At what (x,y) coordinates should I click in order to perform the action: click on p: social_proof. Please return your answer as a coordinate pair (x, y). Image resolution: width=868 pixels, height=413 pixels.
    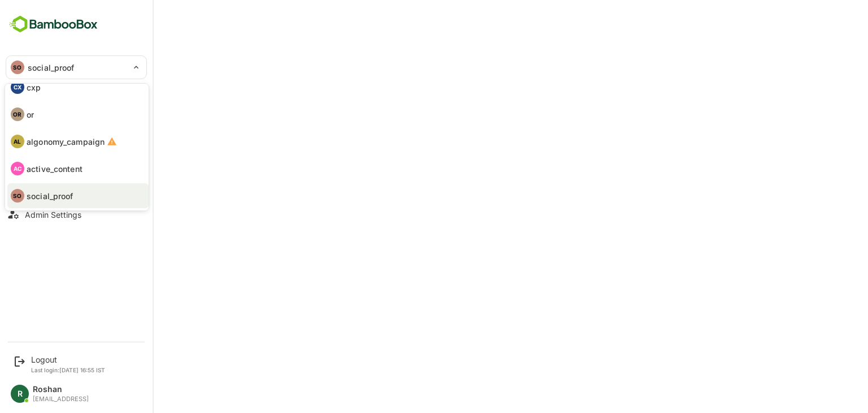
    Looking at the image, I should click on (49, 196).